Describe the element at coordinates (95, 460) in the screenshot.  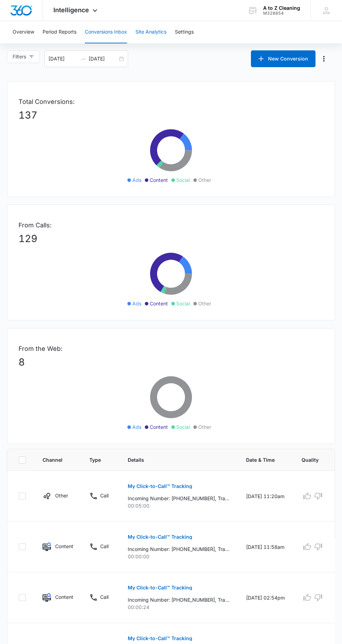
I see `span: Type` at that location.